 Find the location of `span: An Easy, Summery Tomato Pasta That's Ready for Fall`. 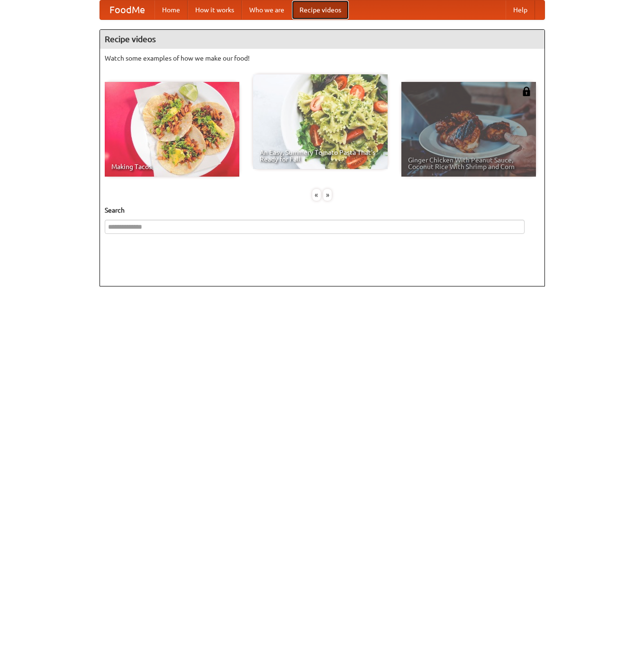

span: An Easy, Summery Tomato Pasta That's Ready for Fall is located at coordinates (320, 156).